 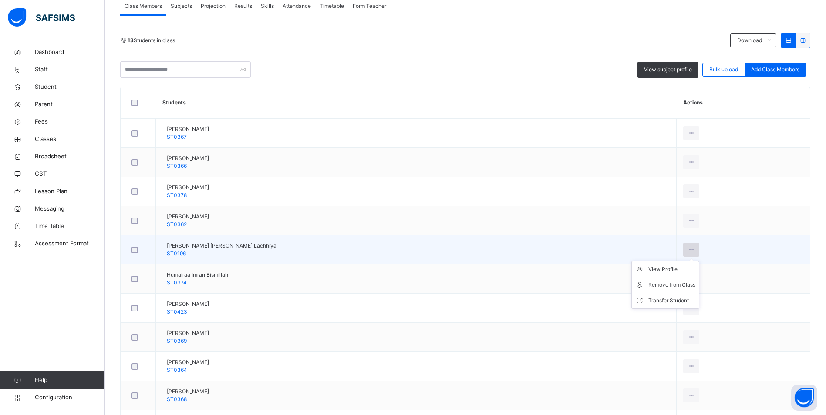 I want to click on span: Add Class Members, so click(x=775, y=70).